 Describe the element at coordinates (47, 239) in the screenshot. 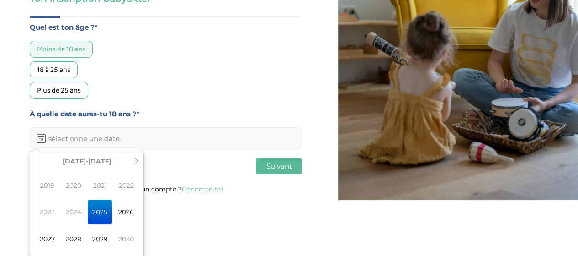

I see `span: 2027` at that location.